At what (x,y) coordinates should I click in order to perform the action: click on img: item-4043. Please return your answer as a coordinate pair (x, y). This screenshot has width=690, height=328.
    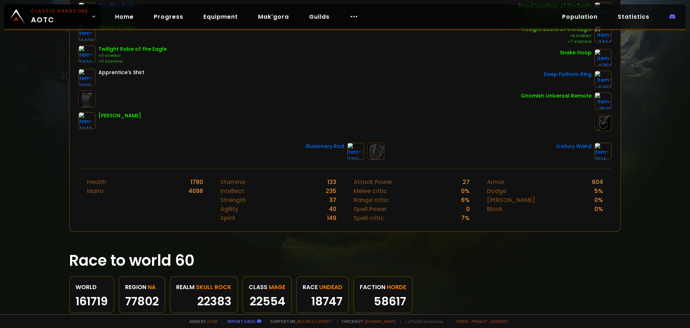
    Looking at the image, I should click on (87, 120).